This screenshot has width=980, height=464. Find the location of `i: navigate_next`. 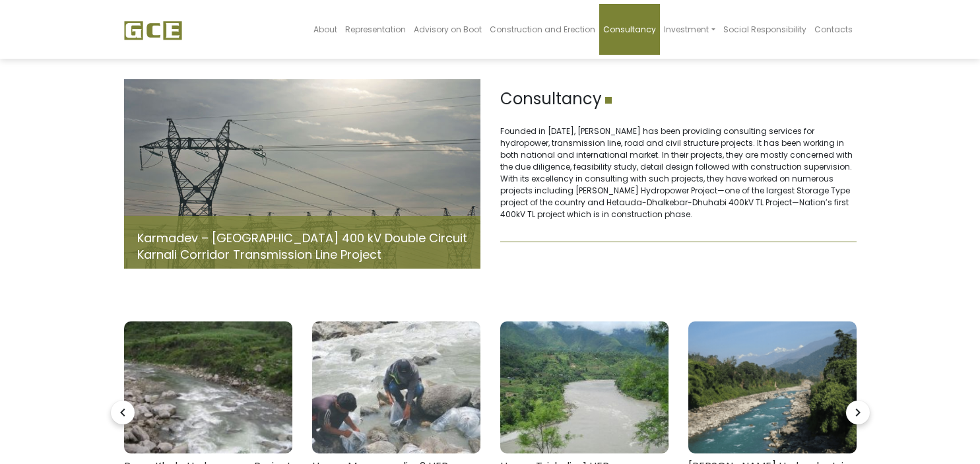

i: navigate_next is located at coordinates (858, 412).